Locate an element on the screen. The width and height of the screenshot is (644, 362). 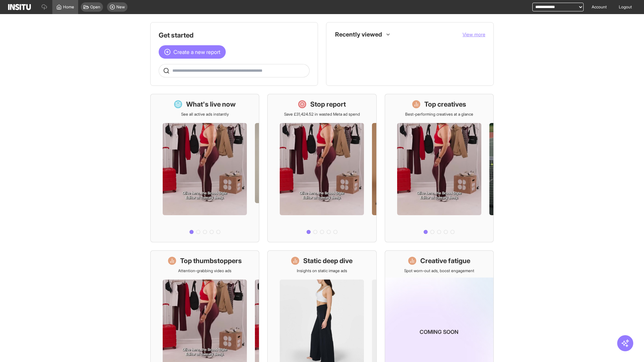
p: Best-performing creatives at a glance is located at coordinates (439, 114).